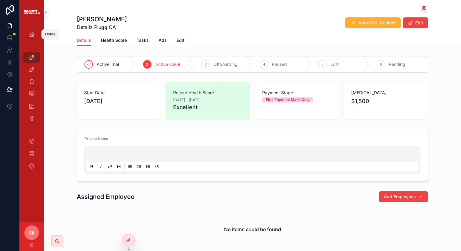 This screenshot has width=461, height=251. What do you see at coordinates (143, 40) in the screenshot?
I see `span: Tasks` at bounding box center [143, 40].